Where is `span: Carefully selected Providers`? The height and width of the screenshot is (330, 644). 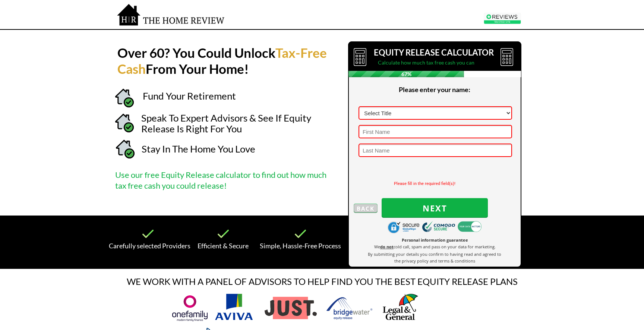 span: Carefully selected Providers is located at coordinates (149, 246).